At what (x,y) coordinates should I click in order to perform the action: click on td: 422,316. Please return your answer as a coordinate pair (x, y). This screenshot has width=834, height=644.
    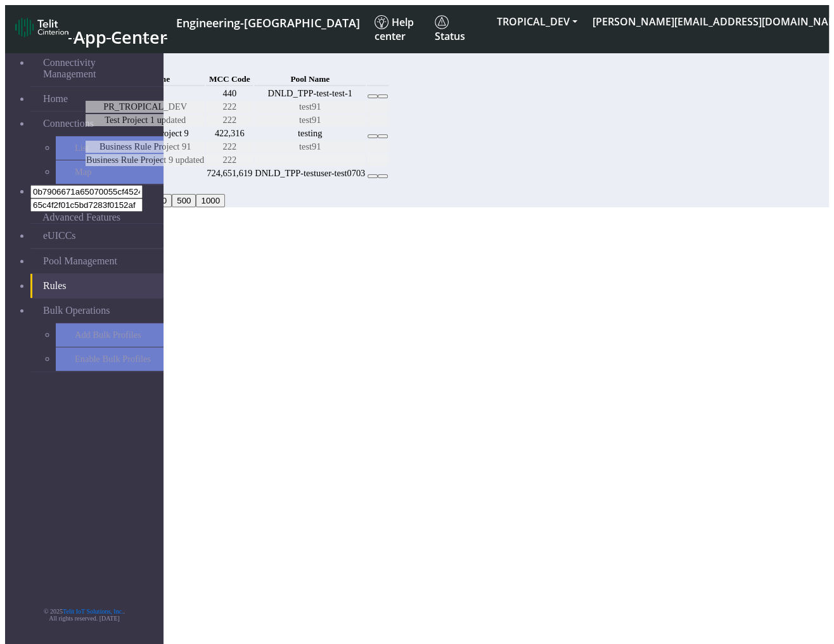
    Looking at the image, I should click on (229, 133).